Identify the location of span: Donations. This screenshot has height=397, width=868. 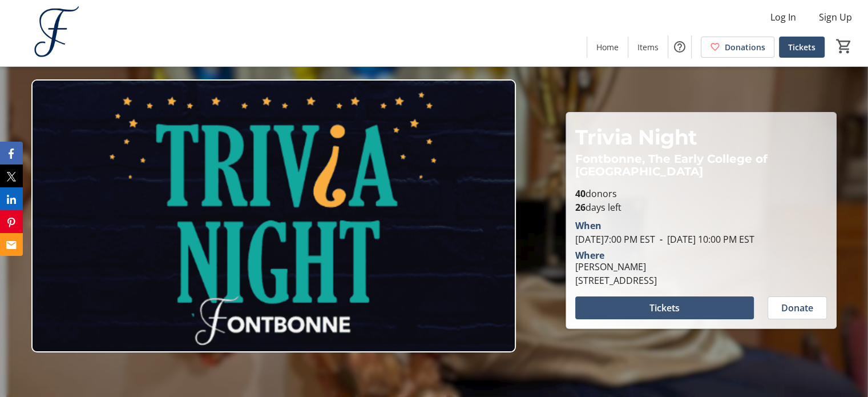
(745, 47).